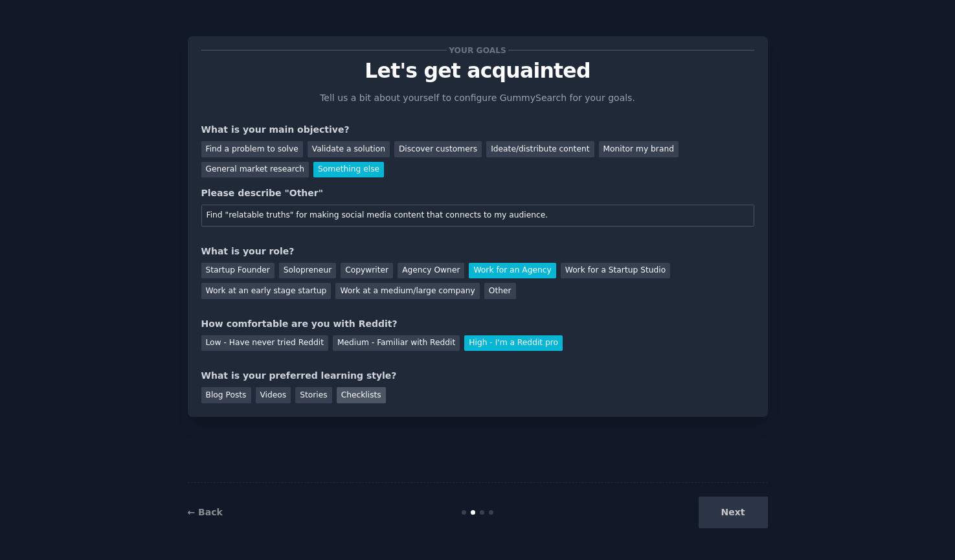  What do you see at coordinates (366, 270) in the screenshot?
I see `div: Copywriter` at bounding box center [366, 270].